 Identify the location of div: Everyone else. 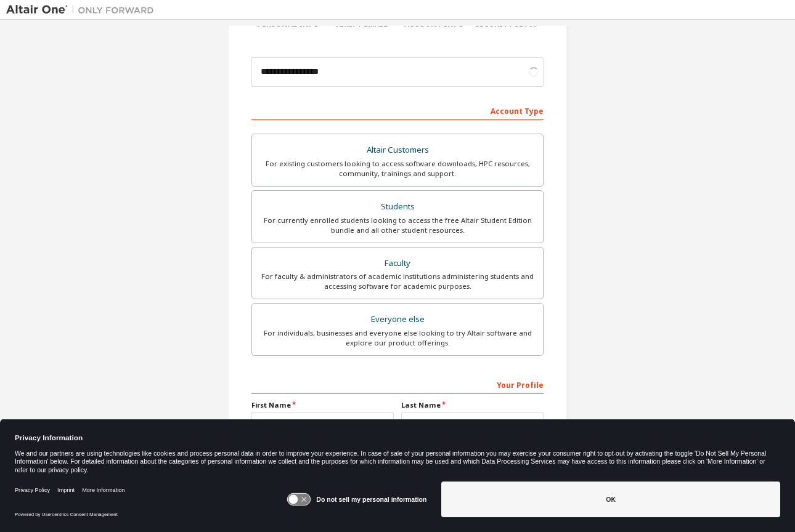
(398, 320).